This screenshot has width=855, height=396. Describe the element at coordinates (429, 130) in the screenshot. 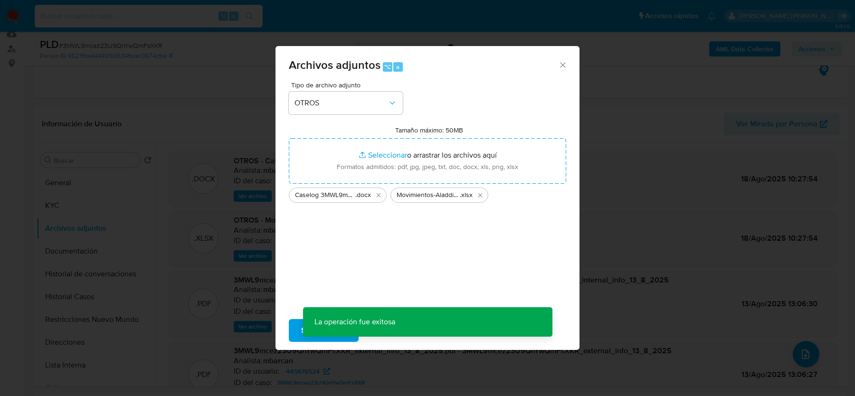

I see `label: Tamaño máximo: 50MB` at that location.